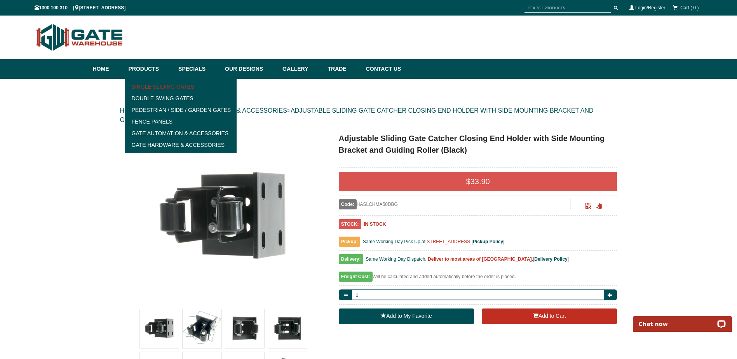  What do you see at coordinates (80, 37) in the screenshot?
I see `img: Gate Warehouse` at bounding box center [80, 37].